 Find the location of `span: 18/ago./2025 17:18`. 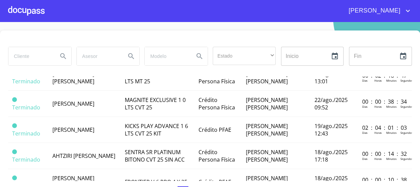

span: 18/ago./2025 17:18 is located at coordinates (331, 156).